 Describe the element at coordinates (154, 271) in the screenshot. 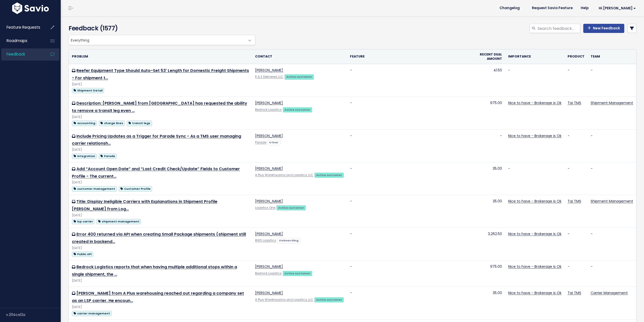

I see `a: Bedrock Logistics reports that when having multiple additional stops within a single shipment, the …` at that location.